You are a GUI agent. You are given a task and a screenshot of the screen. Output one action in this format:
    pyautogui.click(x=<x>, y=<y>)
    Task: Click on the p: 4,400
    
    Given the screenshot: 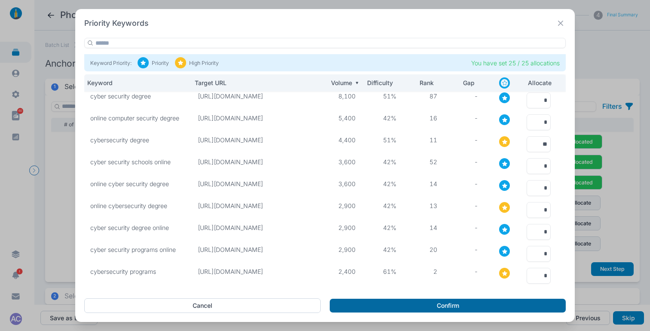 What is the action you would take?
    pyautogui.click(x=341, y=140)
    